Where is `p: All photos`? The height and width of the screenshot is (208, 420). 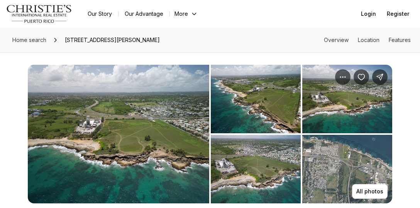
p: All photos is located at coordinates (370, 192).